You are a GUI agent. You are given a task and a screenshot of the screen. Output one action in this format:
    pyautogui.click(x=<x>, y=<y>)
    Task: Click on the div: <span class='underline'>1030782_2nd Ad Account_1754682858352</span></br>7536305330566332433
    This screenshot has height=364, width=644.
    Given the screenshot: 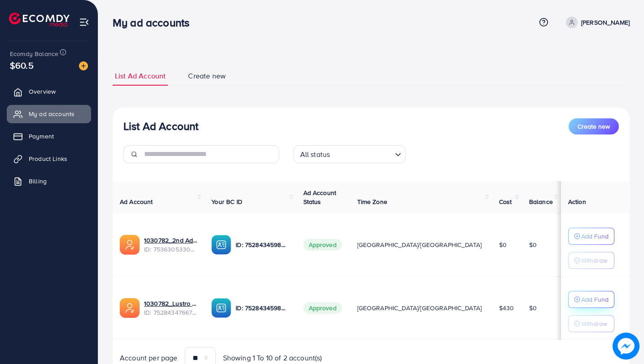 What is the action you would take?
    pyautogui.click(x=170, y=245)
    